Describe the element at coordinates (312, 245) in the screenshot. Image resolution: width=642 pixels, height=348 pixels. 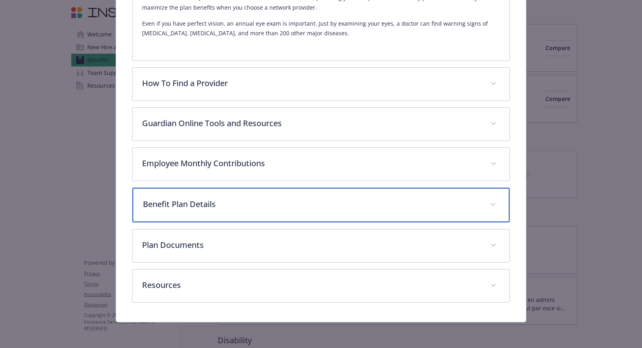
I see `p: Plan Documents` at that location.